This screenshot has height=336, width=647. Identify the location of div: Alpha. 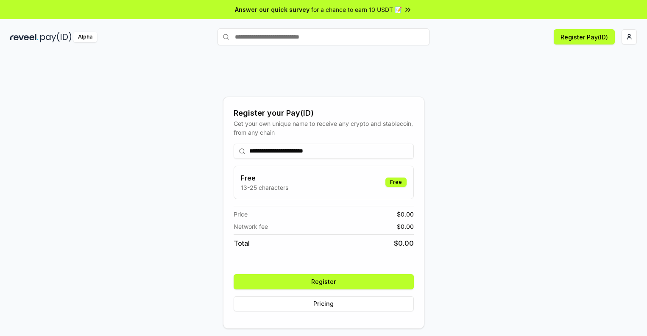
(85, 37).